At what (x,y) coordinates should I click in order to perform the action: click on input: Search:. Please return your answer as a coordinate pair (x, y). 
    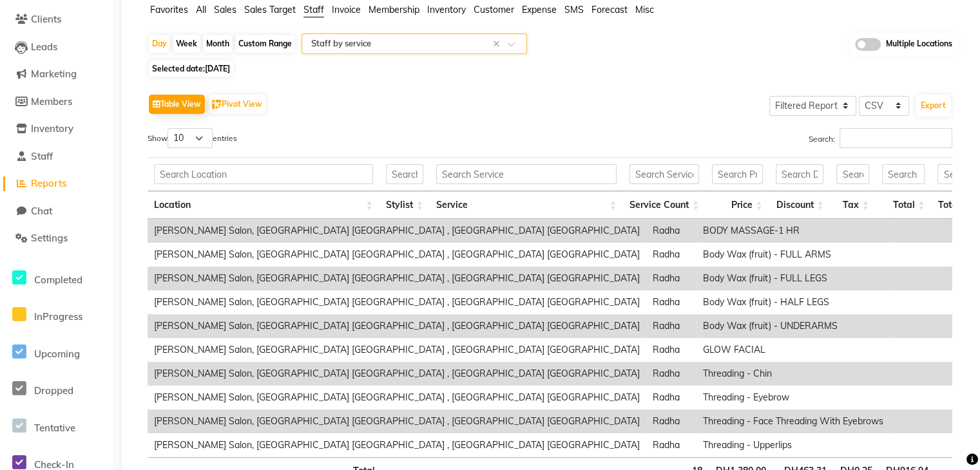
    Looking at the image, I should click on (895, 137).